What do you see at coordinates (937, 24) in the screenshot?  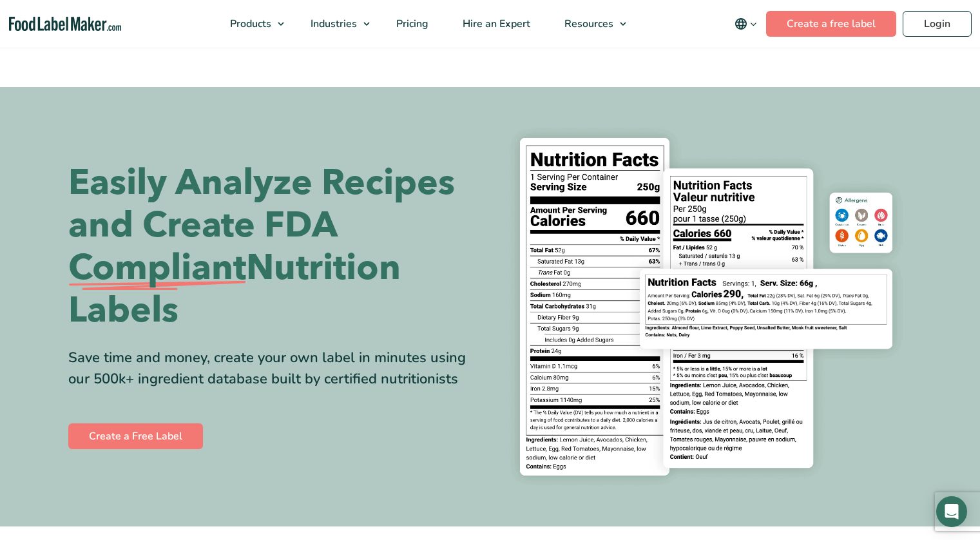 I see `a: Login` at bounding box center [937, 24].